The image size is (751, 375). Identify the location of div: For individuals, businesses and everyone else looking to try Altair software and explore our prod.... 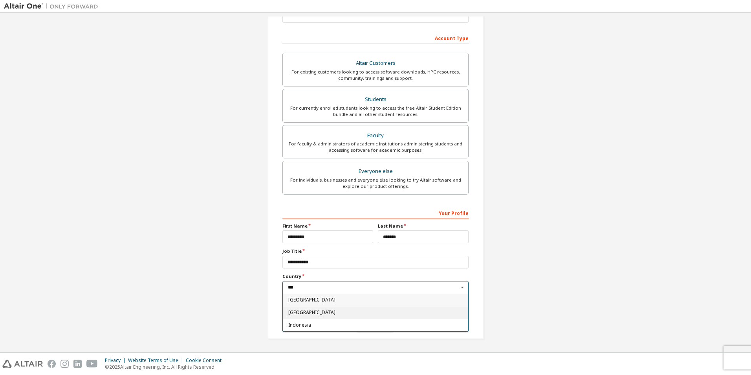
(376, 183).